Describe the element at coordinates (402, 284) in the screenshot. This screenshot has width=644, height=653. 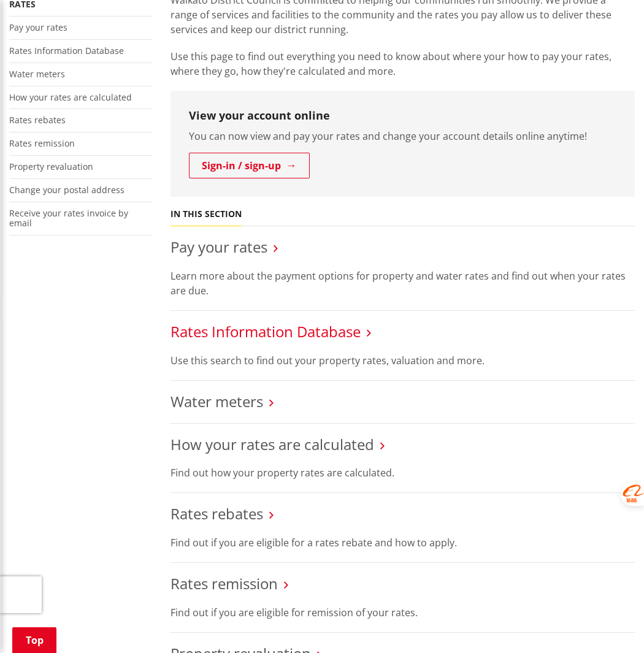
I see `p: Learn more about the payment options for property and water rates and find out when your rates ar...` at that location.